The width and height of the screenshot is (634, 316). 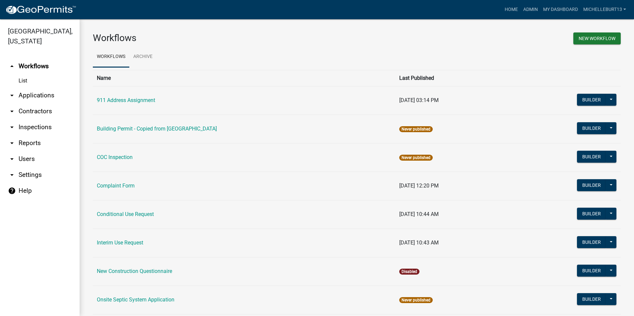 I want to click on a: Home, so click(x=511, y=10).